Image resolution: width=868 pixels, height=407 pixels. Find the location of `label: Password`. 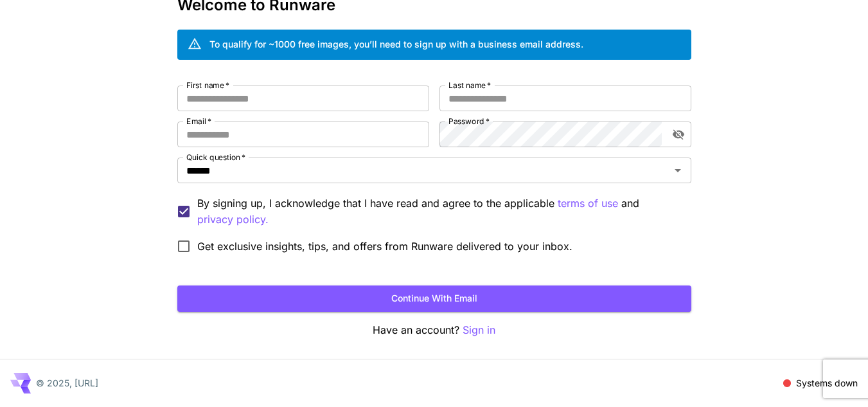

label: Password is located at coordinates (469, 121).